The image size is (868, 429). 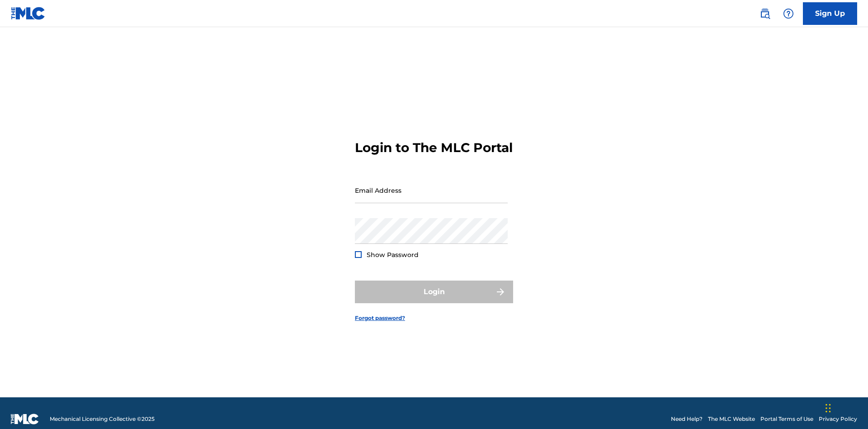 What do you see at coordinates (765, 14) in the screenshot?
I see `img: search` at bounding box center [765, 14].